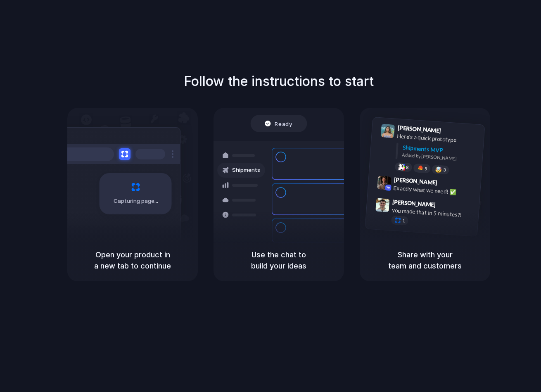  What do you see at coordinates (448, 184) in the screenshot?
I see `span: 9:42 AM` at bounding box center [448, 184].